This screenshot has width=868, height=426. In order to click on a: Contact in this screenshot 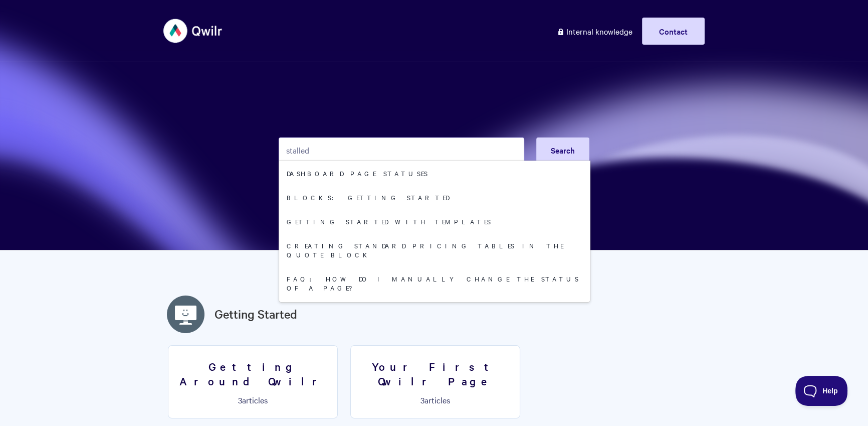, I will do `click(673, 31)`.